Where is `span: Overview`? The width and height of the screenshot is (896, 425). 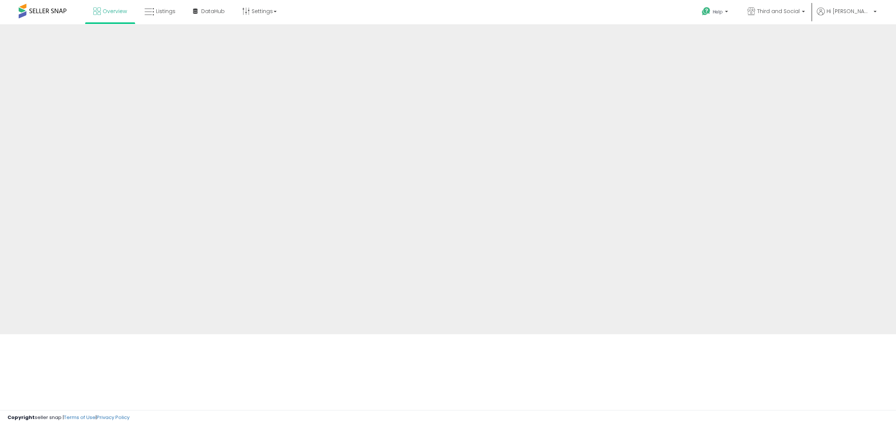 span: Overview is located at coordinates (115, 11).